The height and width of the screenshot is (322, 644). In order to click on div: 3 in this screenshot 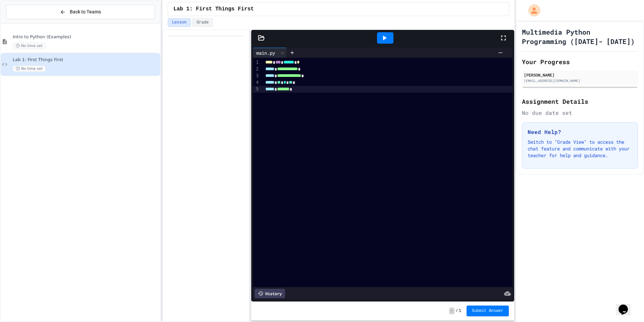, I will do `click(256, 76)`.